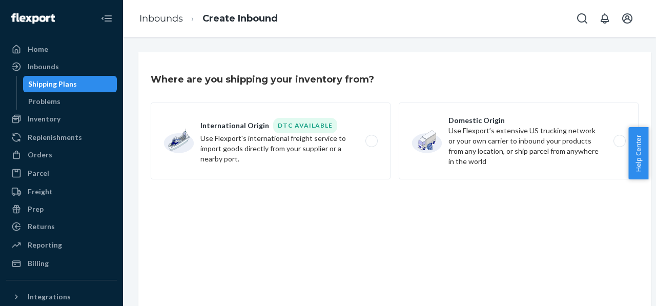  Describe the element at coordinates (35, 209) in the screenshot. I see `div: Prep` at that location.